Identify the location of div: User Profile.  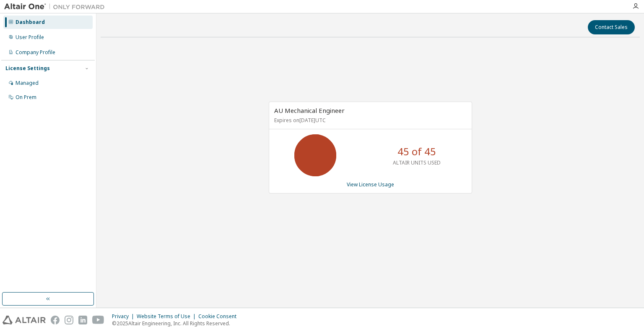
(30, 37).